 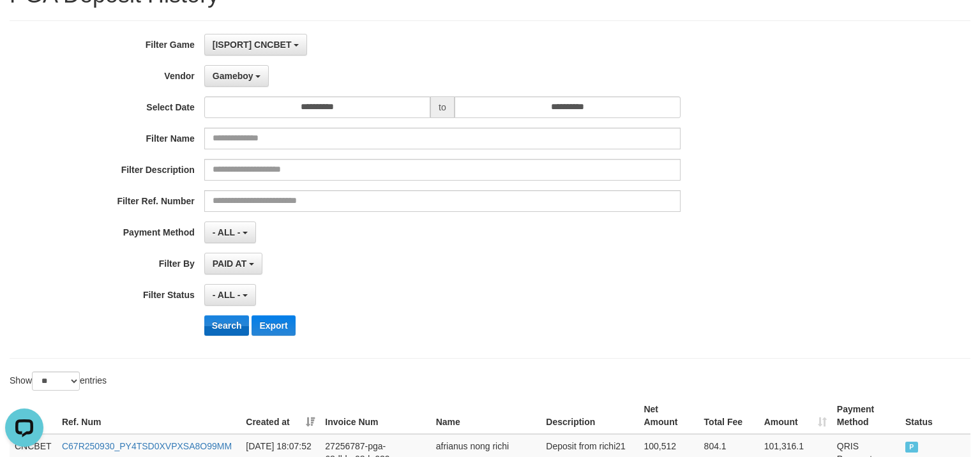 What do you see at coordinates (912, 447) in the screenshot?
I see `span: PAID` at bounding box center [912, 447].